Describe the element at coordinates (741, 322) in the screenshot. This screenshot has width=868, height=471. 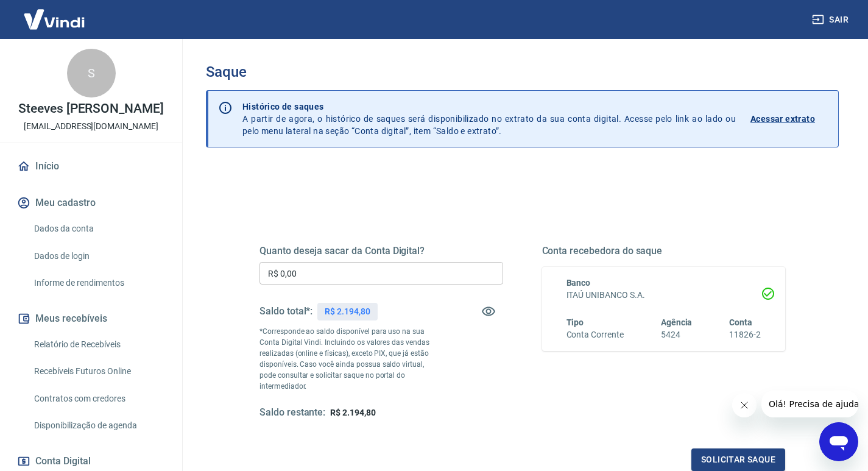
I see `span: Conta` at that location.